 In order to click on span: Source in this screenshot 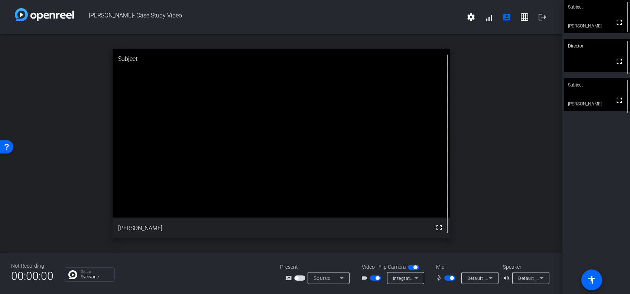, I will do `click(322, 278)`.